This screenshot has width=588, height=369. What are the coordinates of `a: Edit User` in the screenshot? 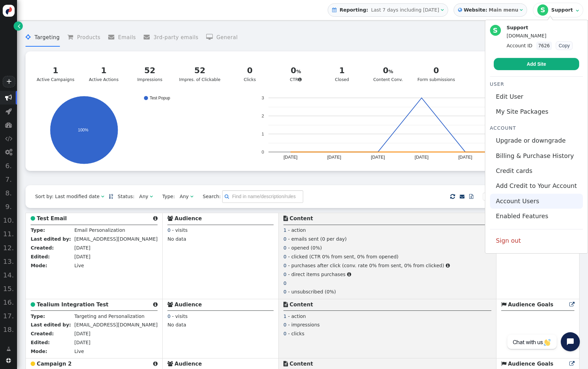 It's located at (536, 97).